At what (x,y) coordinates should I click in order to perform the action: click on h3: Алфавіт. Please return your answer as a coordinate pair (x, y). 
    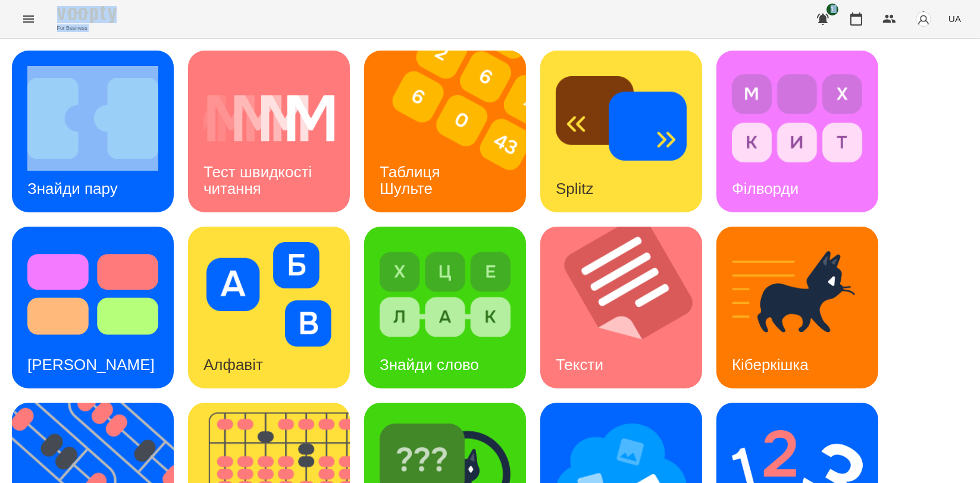
    Looking at the image, I should click on (233, 365).